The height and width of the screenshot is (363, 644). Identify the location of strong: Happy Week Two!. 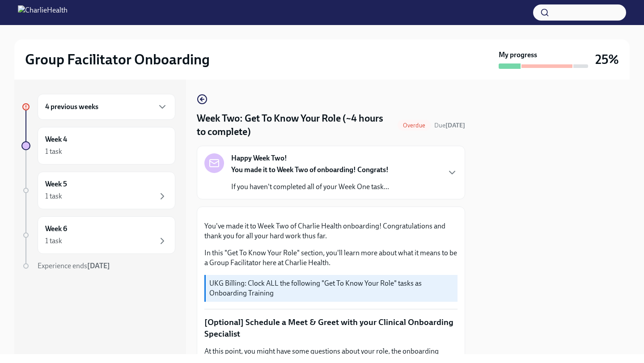
(259, 158).